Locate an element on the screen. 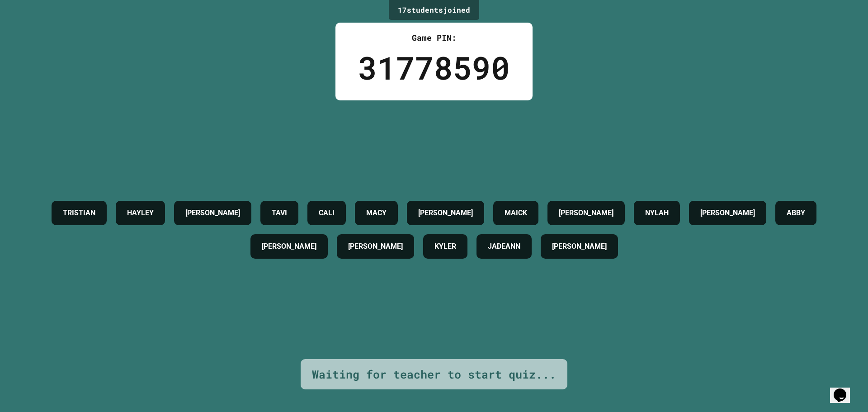 This screenshot has width=868, height=412. div: 31778590 is located at coordinates (434, 68).